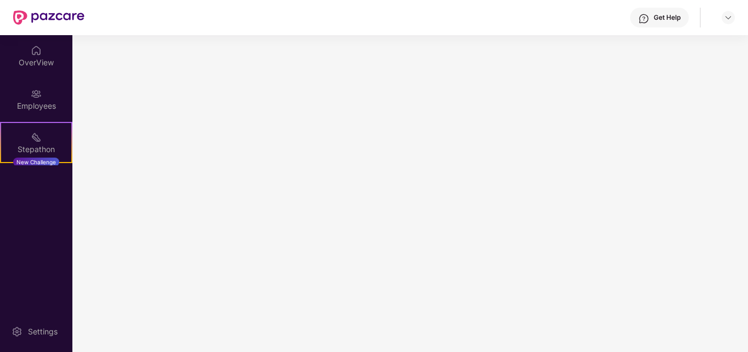  Describe the element at coordinates (728, 18) in the screenshot. I see `img: svg+xml;base64,PHN2ZyBpZD0iRHJvcGRvd24tMzJ4MzIiIHhtbG5zPSJodHRwOi8vd3d3LnczLm9yZy8yMDAwL3N2ZyIgd2...` at that location.